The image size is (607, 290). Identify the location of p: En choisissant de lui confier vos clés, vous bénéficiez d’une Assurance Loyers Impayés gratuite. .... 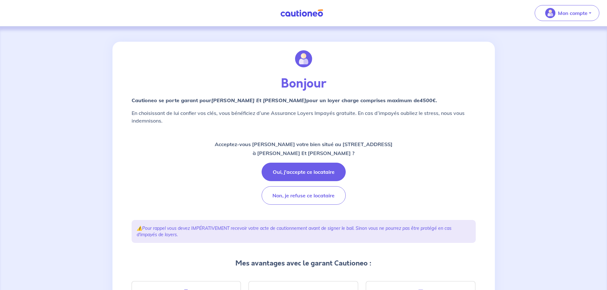
(303, 117).